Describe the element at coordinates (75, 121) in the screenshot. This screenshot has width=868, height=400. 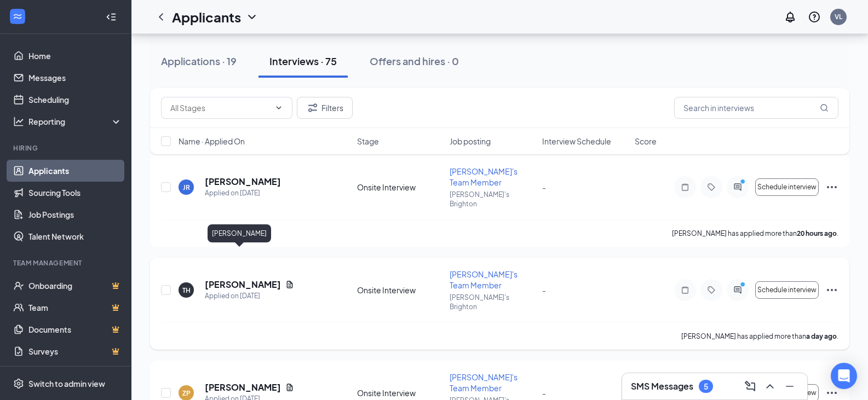
I see `div: Reporting` at that location.